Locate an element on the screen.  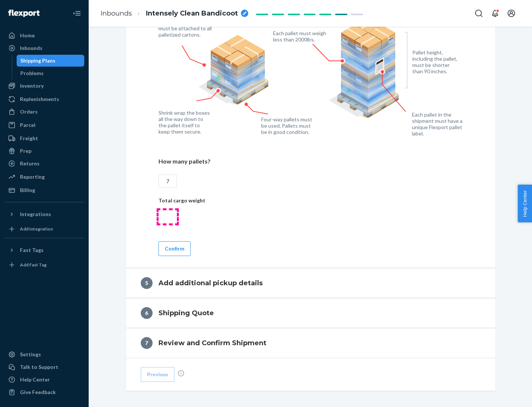
a: Prep is located at coordinates (44, 151).